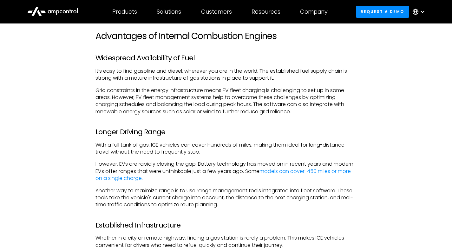 Image resolution: width=452 pixels, height=251 pixels. I want to click on a: models can cover 450 miles or more on a single charge., so click(223, 174).